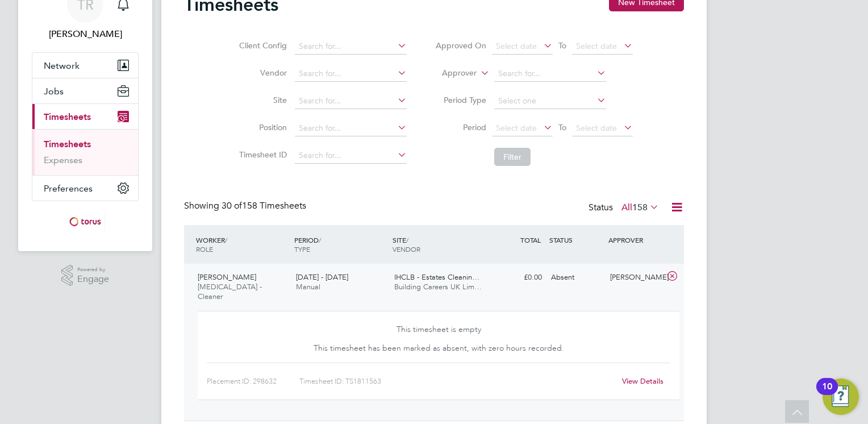  What do you see at coordinates (460, 46) in the screenshot?
I see `label: Approved On` at bounding box center [460, 46].